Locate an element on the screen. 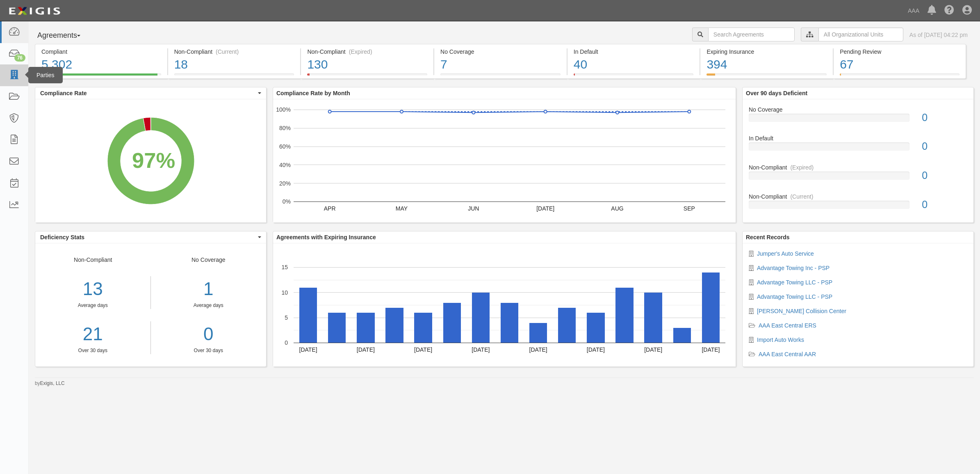 The height and width of the screenshot is (474, 980). a: Non-Compliant(Current)18 is located at coordinates (234, 77).